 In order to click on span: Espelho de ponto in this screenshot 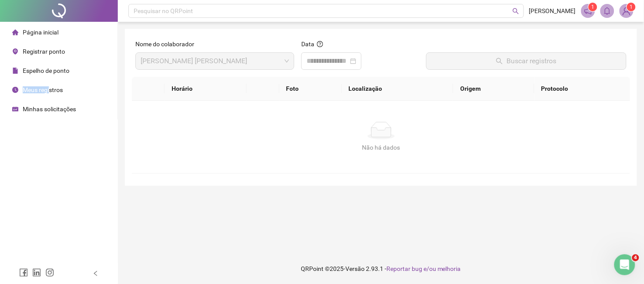, I will do `click(46, 71)`.